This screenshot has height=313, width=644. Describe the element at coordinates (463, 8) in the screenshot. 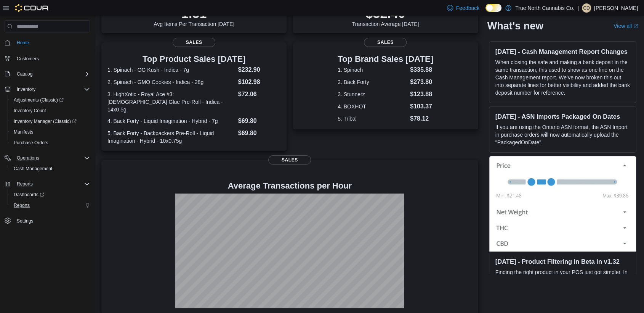

I see `a: Feedback` at that location.